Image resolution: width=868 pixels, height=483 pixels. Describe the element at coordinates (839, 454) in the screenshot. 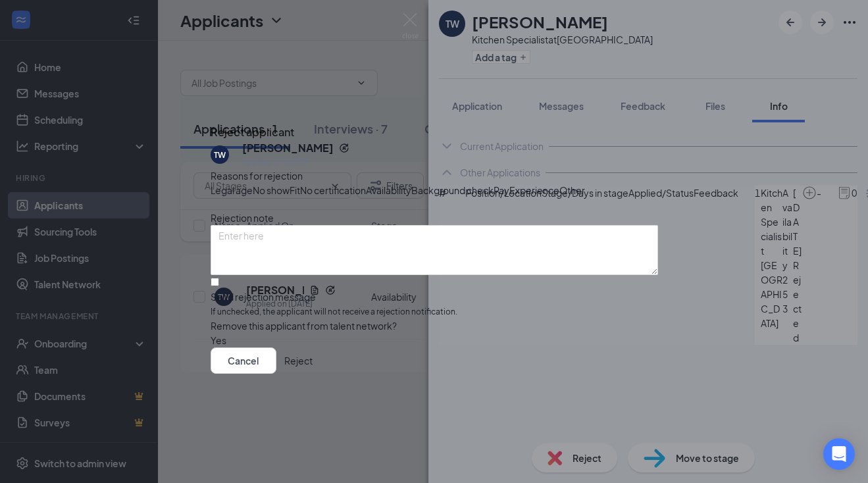

I see `div: Open Intercom Messenger` at that location.